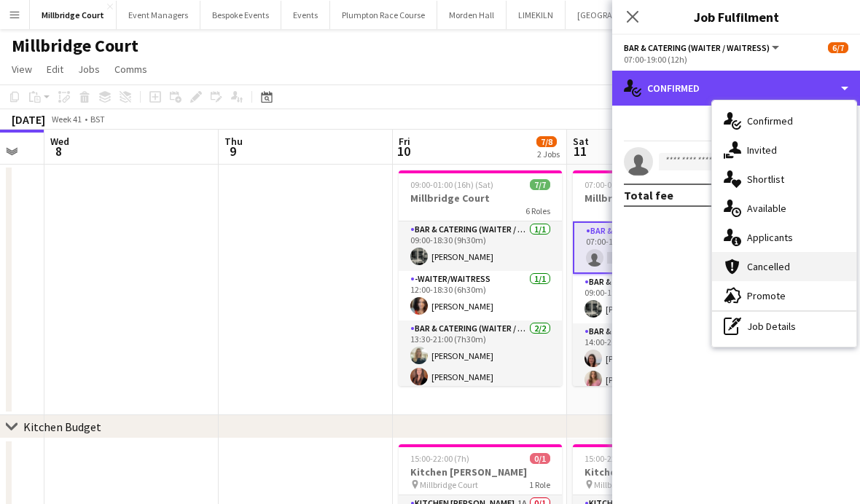 The width and height of the screenshot is (860, 504). Describe the element at coordinates (579, 151) in the screenshot. I see `span: 11` at that location.